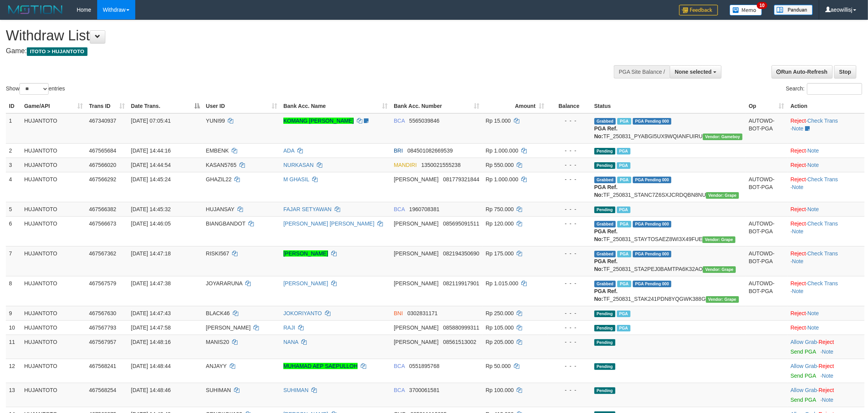 Image resolution: width=868 pixels, height=413 pixels. Describe the element at coordinates (103, 180) in the screenshot. I see `span: 467566292` at that location.